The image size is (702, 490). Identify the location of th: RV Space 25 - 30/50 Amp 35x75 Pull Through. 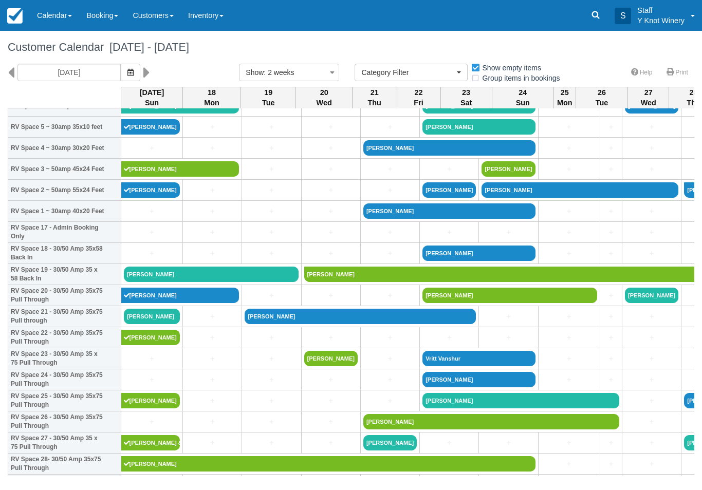
(65, 401).